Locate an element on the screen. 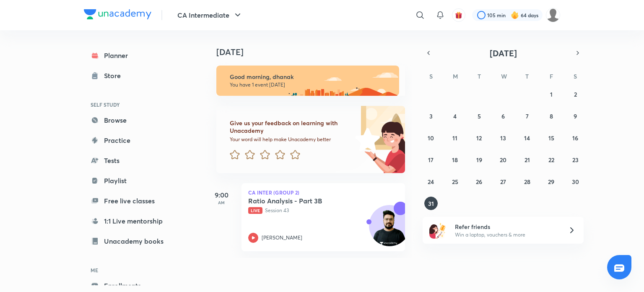  p: AM is located at coordinates (221, 202).